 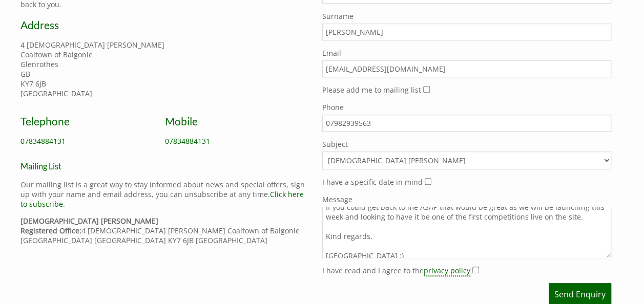 I want to click on label: I have read and I agree to the, so click(x=396, y=270).